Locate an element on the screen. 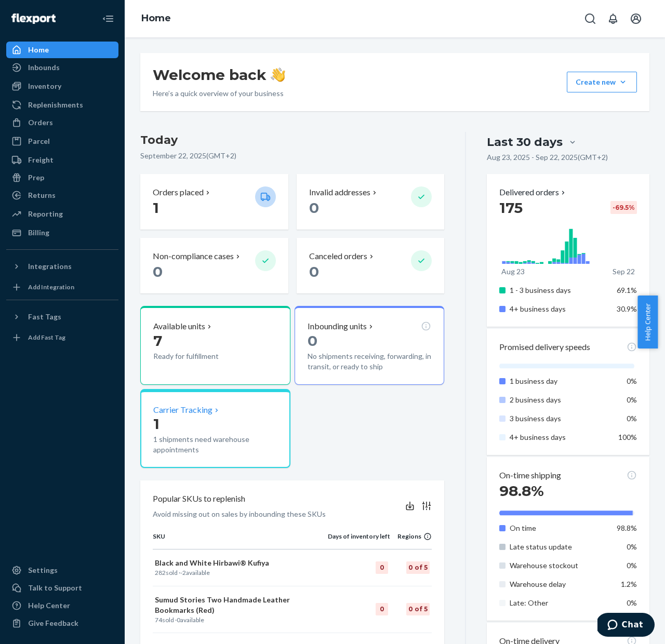  a: Billing is located at coordinates (62, 233).